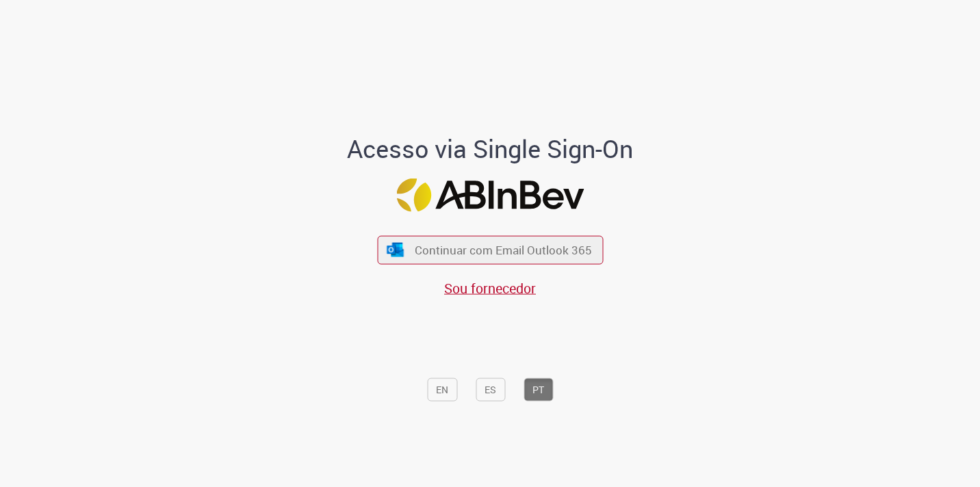  Describe the element at coordinates (538, 389) in the screenshot. I see `button: PT` at that location.